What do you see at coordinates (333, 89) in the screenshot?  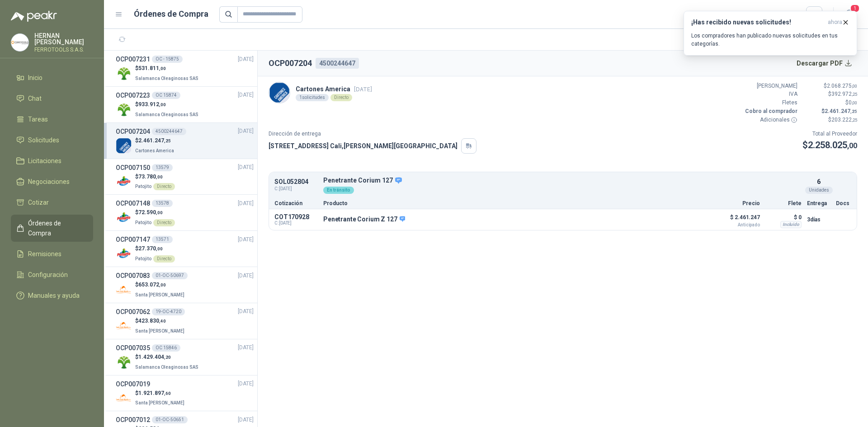 I see `p: Cartones America` at bounding box center [333, 89].